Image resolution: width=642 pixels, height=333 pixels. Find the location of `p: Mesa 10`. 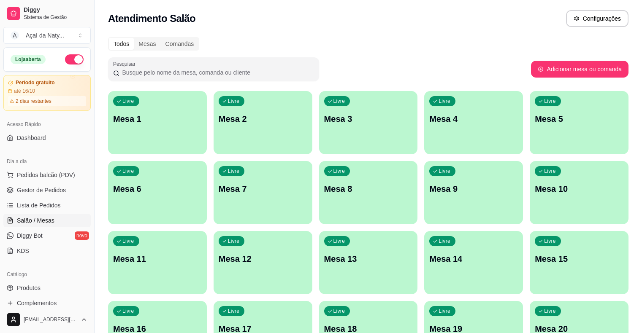

p: Mesa 10 is located at coordinates (579, 189).